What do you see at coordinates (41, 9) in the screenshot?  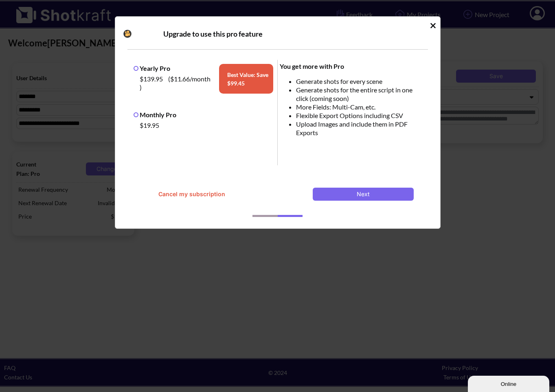 I see `div: Online` at bounding box center [41, 9].